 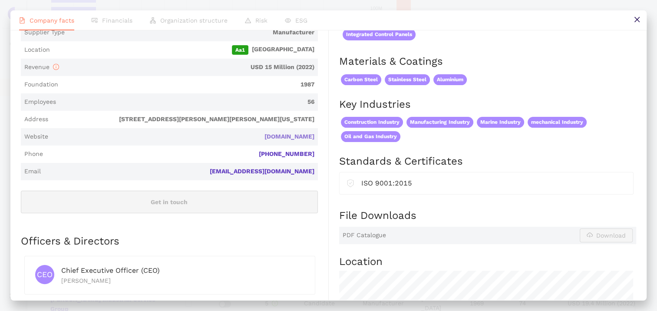 What do you see at coordinates (488, 105) in the screenshot?
I see `h2: Key Industries` at bounding box center [488, 105].